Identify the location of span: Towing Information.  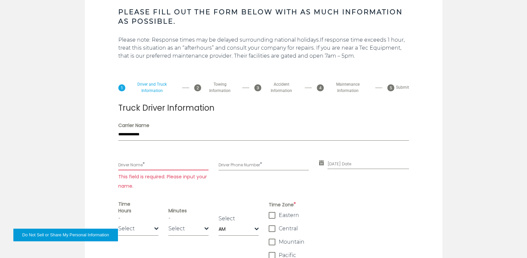
(220, 88).